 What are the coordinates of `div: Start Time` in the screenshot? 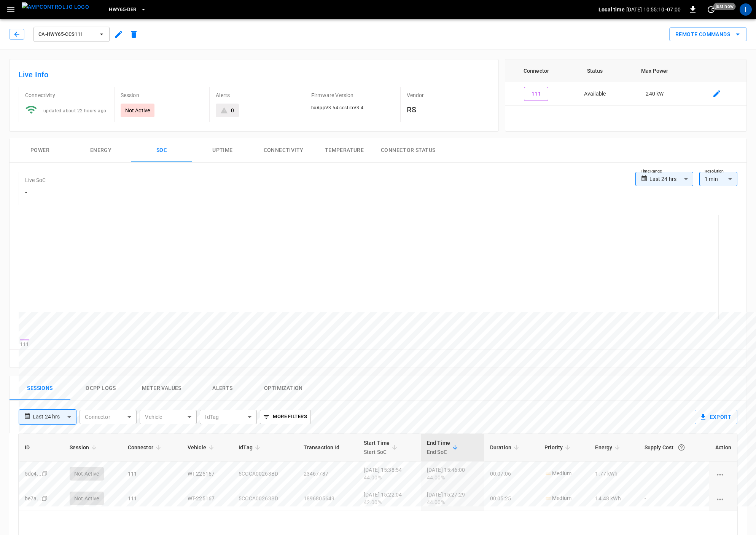 It's located at (377, 447).